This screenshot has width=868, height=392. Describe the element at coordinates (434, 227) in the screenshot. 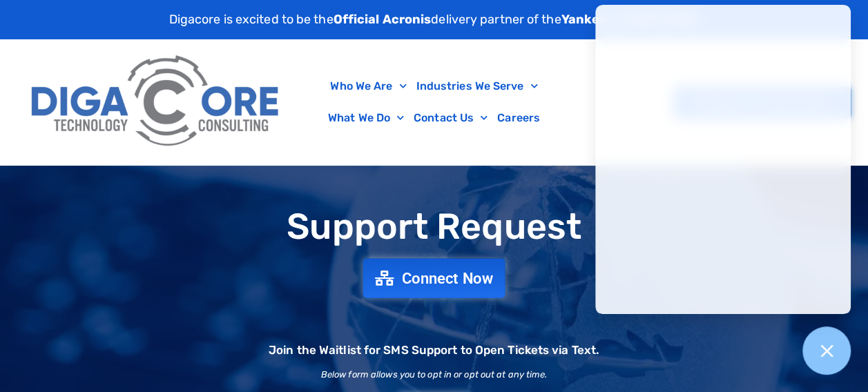

I see `h1: Support Request` at that location.